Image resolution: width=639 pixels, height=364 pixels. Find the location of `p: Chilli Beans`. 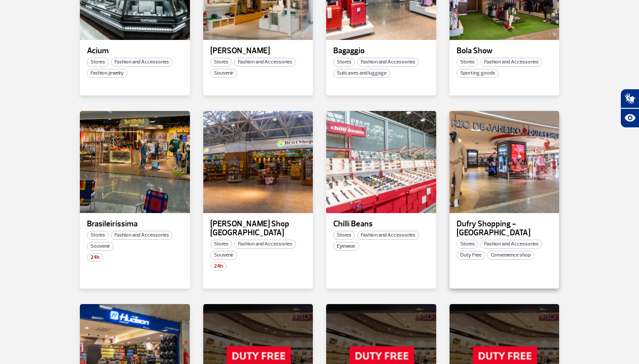

p: Chilli Beans is located at coordinates (381, 224).